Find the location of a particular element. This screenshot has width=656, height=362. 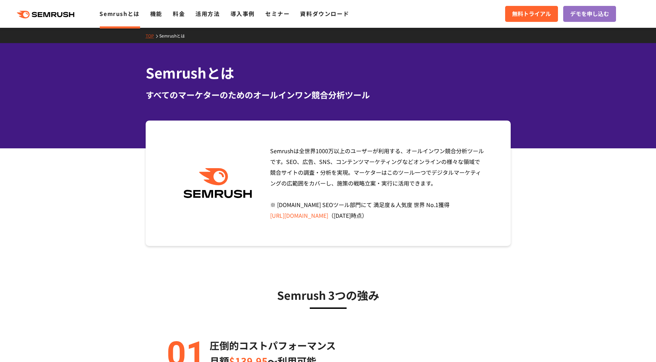

p: 圧倒的コストパフォーマンス is located at coordinates (272, 345).